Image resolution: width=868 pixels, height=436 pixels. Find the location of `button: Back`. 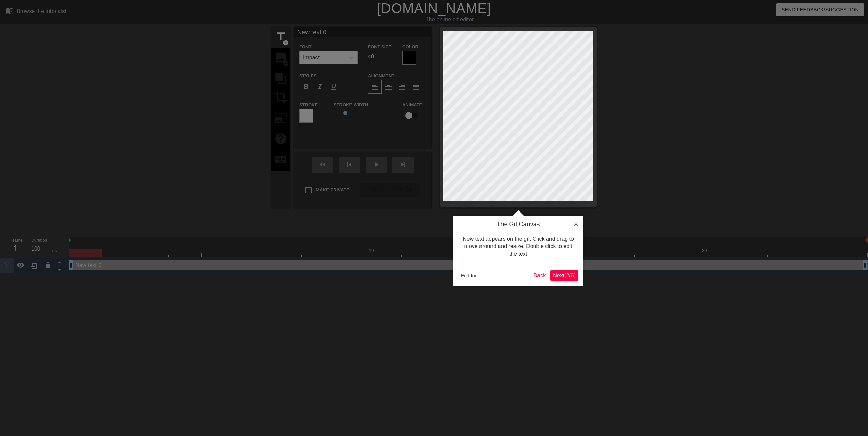

button: Back is located at coordinates (540, 276).